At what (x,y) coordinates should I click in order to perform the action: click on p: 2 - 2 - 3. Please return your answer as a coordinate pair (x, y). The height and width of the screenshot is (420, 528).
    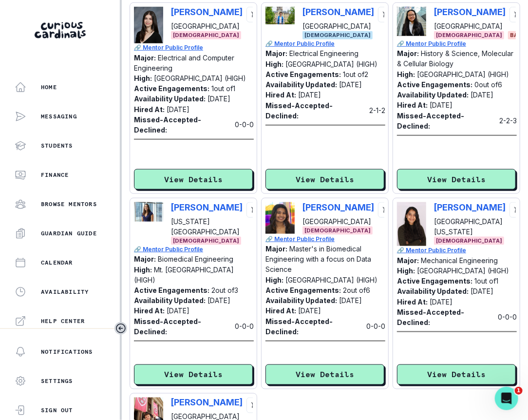
    Looking at the image, I should click on (508, 120).